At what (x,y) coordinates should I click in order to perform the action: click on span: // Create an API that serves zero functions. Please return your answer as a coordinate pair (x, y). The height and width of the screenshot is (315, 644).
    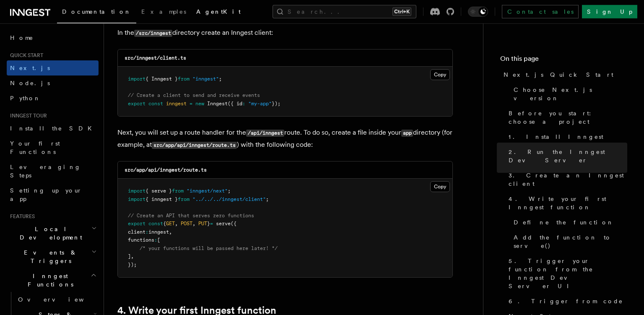
    Looking at the image, I should click on (191, 215).